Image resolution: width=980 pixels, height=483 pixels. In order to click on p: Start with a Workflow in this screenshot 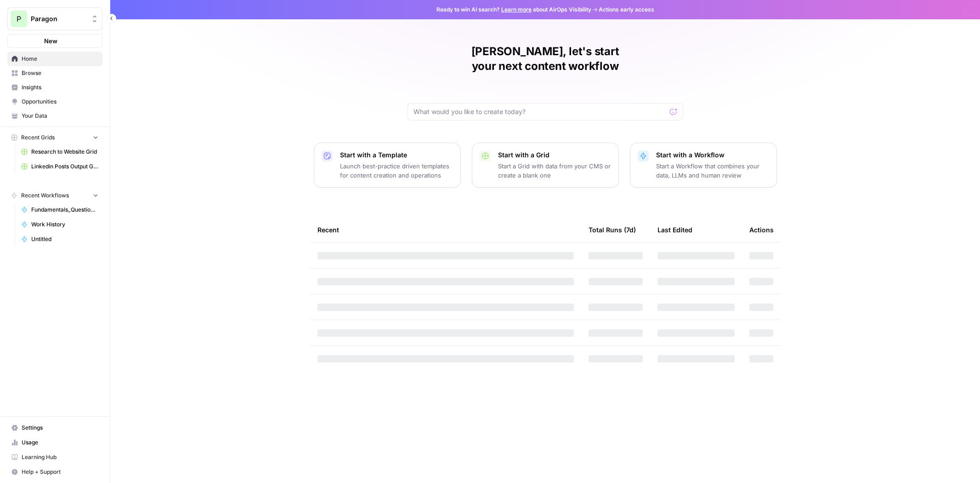, I will do `click(713, 155)`.